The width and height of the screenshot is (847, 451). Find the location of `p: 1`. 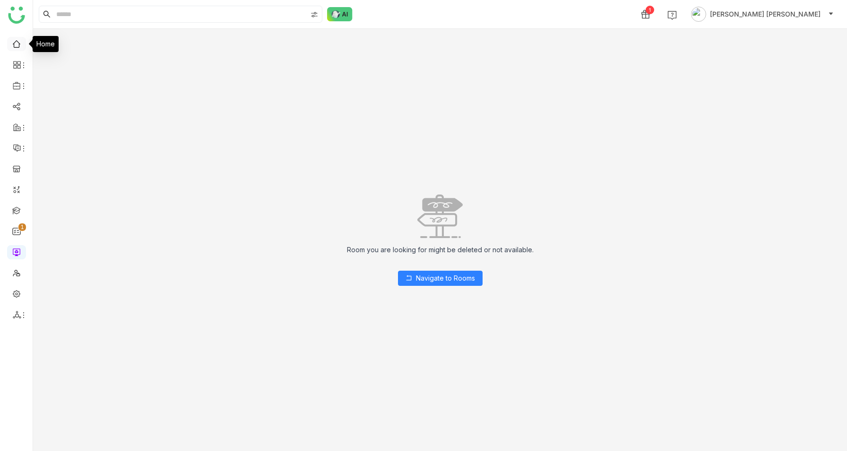

p: 1 is located at coordinates (22, 227).